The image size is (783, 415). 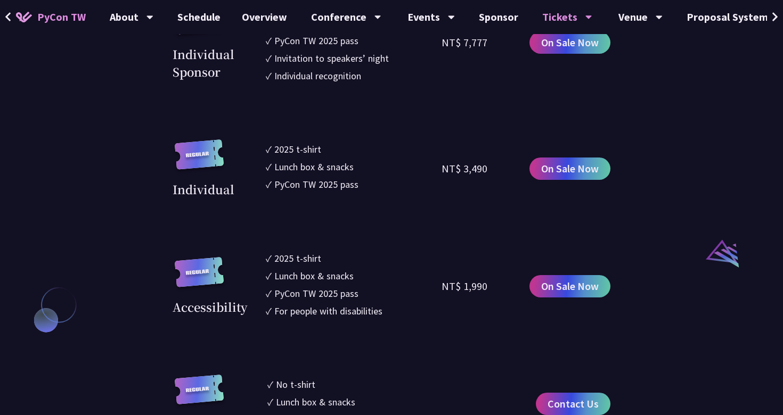 What do you see at coordinates (24, 17) in the screenshot?
I see `img: Home icon of PyCon TW 2025` at bounding box center [24, 17].